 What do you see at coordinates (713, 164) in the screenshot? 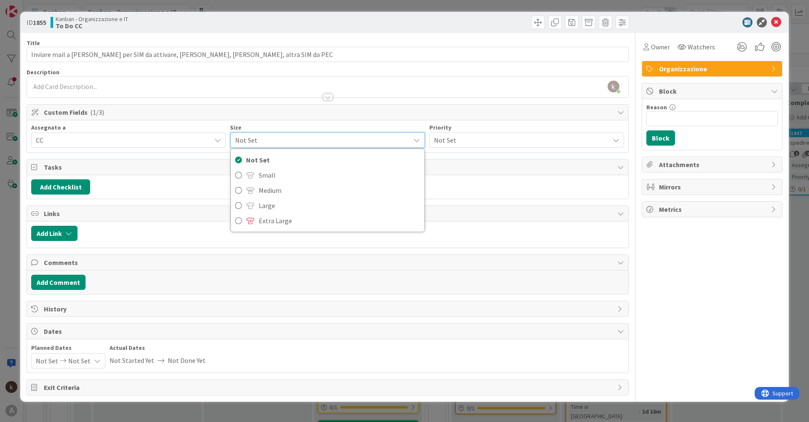
I see `span: Attachments` at bounding box center [713, 164].